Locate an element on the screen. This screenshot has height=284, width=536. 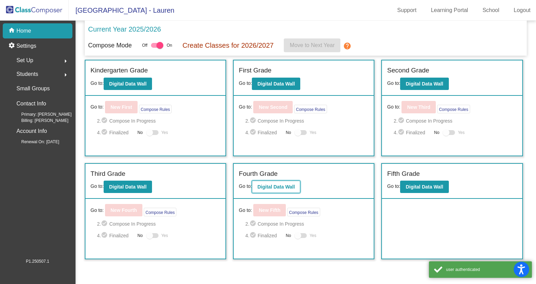
label: Third Grade is located at coordinates (108, 174).